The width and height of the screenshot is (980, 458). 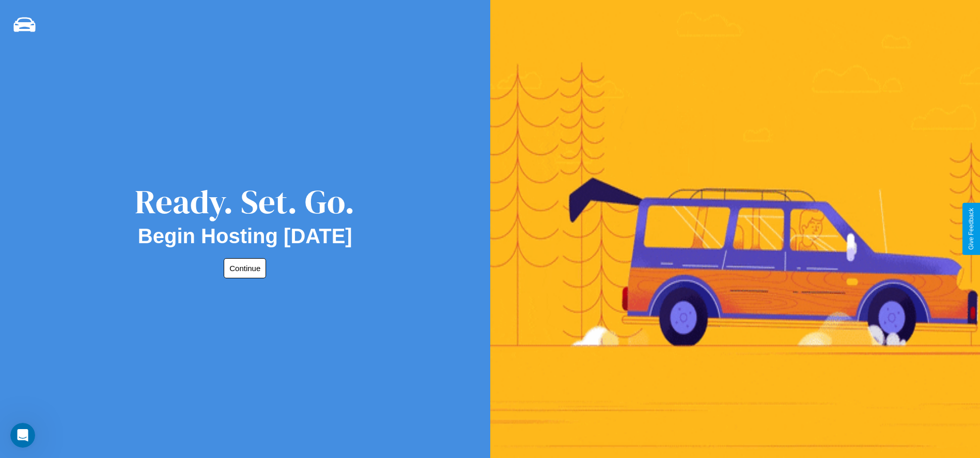 I want to click on button: Continue, so click(x=245, y=268).